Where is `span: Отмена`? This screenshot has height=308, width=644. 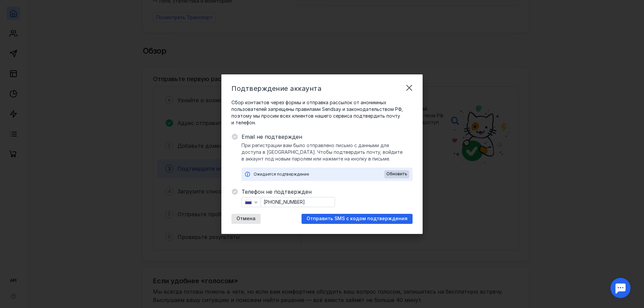
span: Отмена is located at coordinates (246, 219).